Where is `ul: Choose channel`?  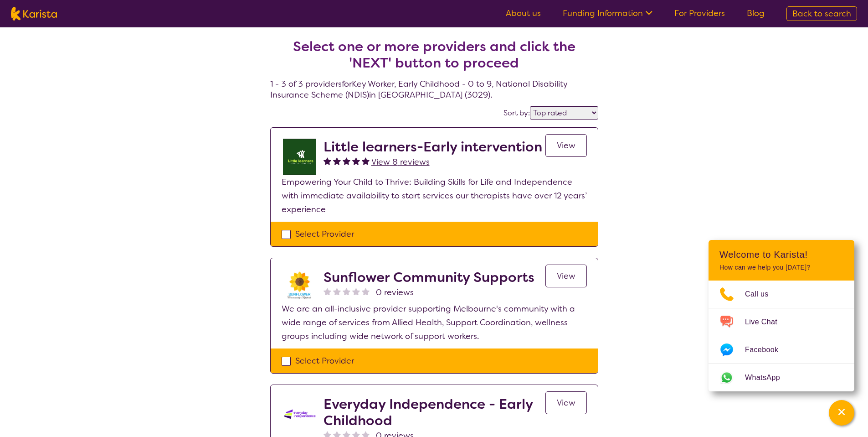 ul: Choose channel is located at coordinates (781, 336).